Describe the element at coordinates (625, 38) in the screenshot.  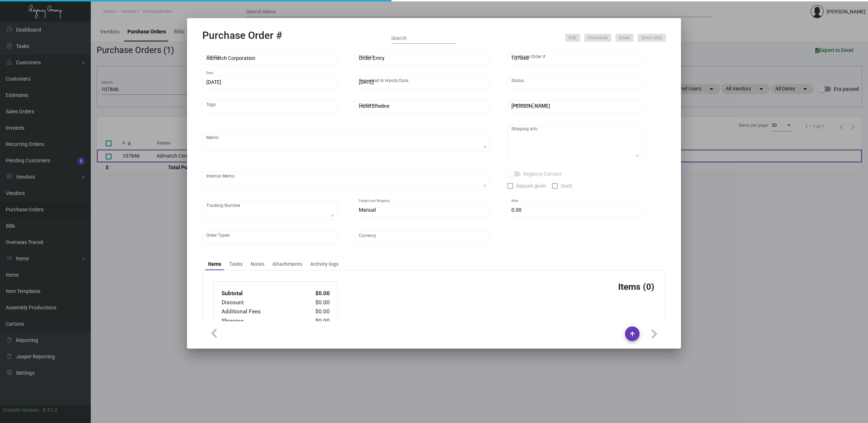
I see `button: Email` at that location.